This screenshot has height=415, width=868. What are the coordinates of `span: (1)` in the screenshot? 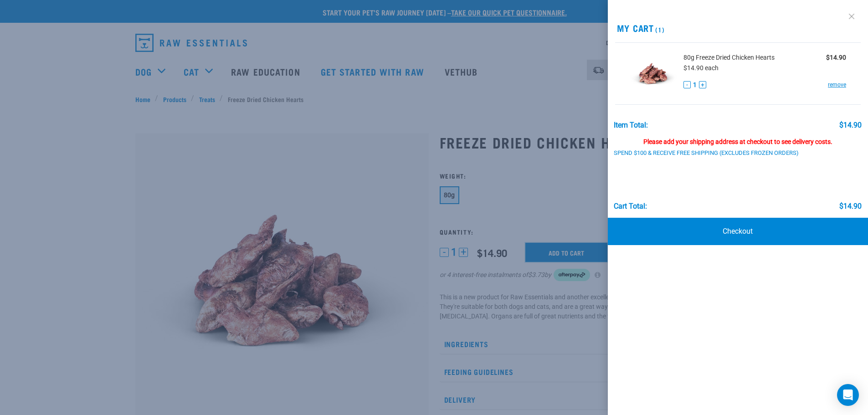 It's located at (659, 29).